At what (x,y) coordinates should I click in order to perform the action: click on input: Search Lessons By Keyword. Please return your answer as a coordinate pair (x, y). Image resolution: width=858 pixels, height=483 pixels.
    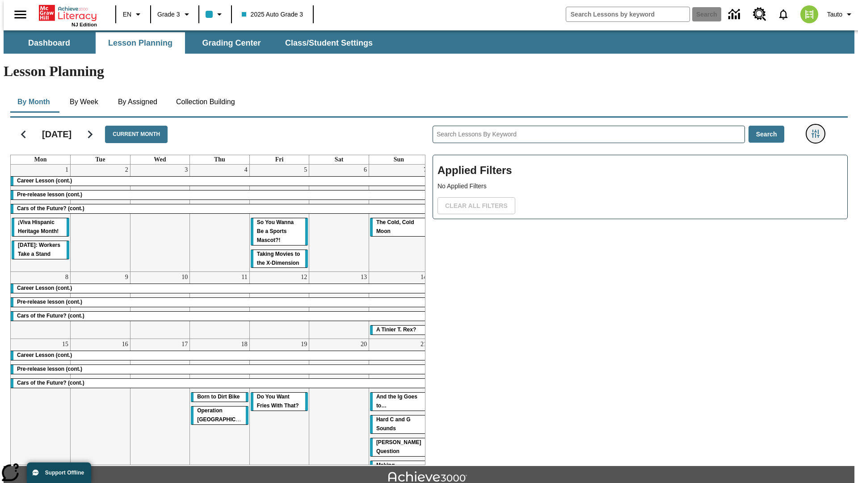
    Looking at the image, I should click on (588, 134).